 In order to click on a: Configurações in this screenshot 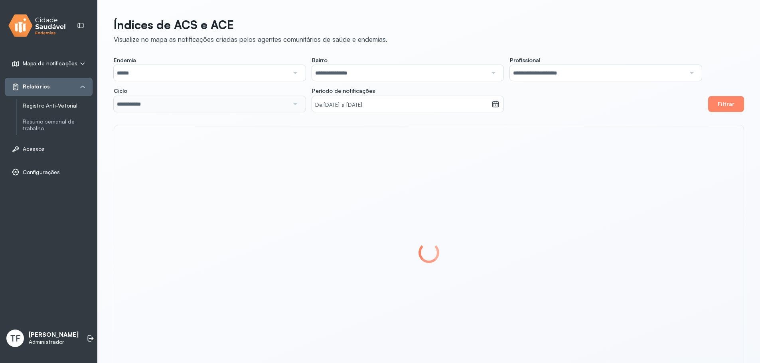, I will do `click(49, 172)`.